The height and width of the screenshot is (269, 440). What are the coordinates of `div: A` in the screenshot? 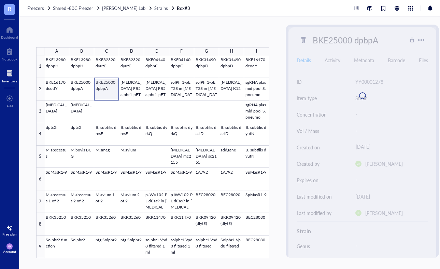 It's located at (57, 51).